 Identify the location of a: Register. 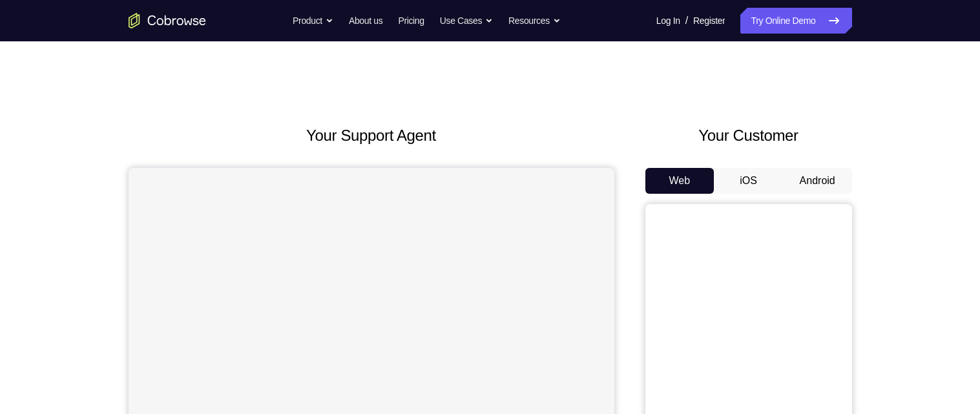
(709, 21).